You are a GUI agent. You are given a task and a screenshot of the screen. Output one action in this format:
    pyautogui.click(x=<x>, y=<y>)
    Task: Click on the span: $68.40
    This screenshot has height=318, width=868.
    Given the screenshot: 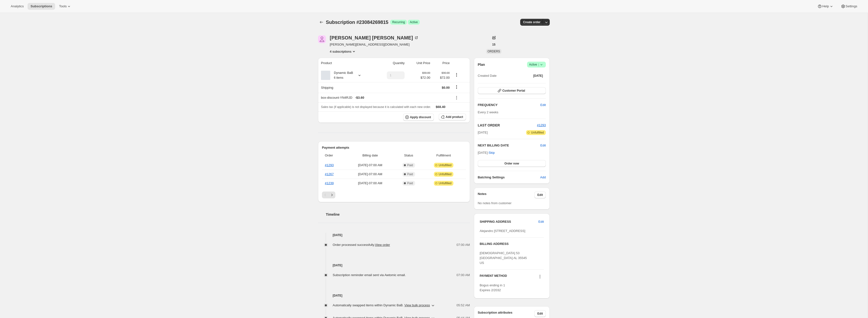 What is the action you would take?
    pyautogui.click(x=441, y=107)
    